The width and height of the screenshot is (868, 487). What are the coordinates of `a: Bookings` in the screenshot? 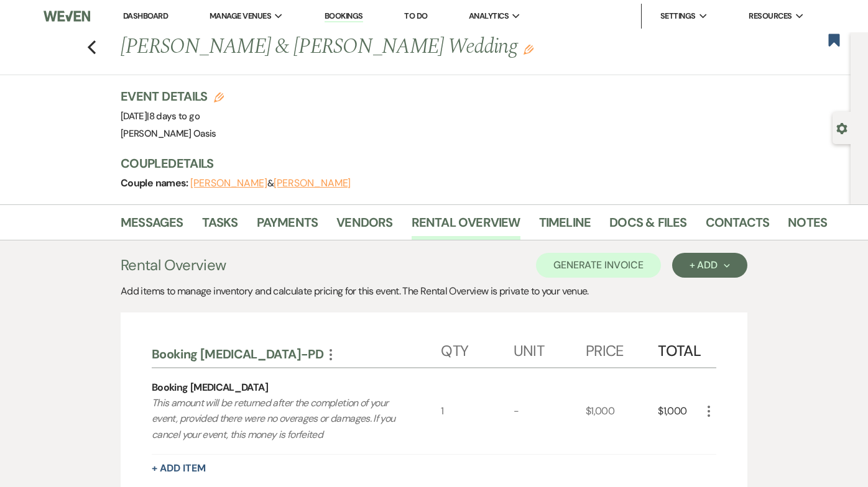 It's located at (344, 16).